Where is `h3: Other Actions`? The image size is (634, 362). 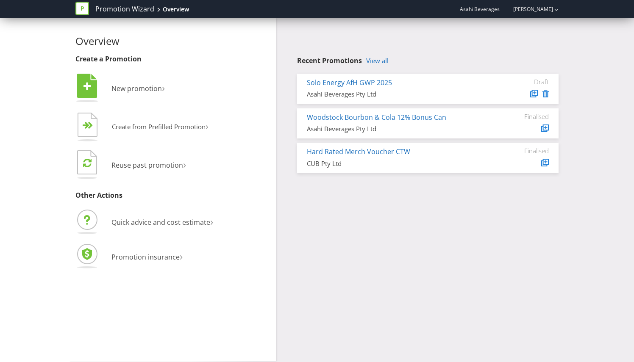 h3: Other Actions is located at coordinates (172, 196).